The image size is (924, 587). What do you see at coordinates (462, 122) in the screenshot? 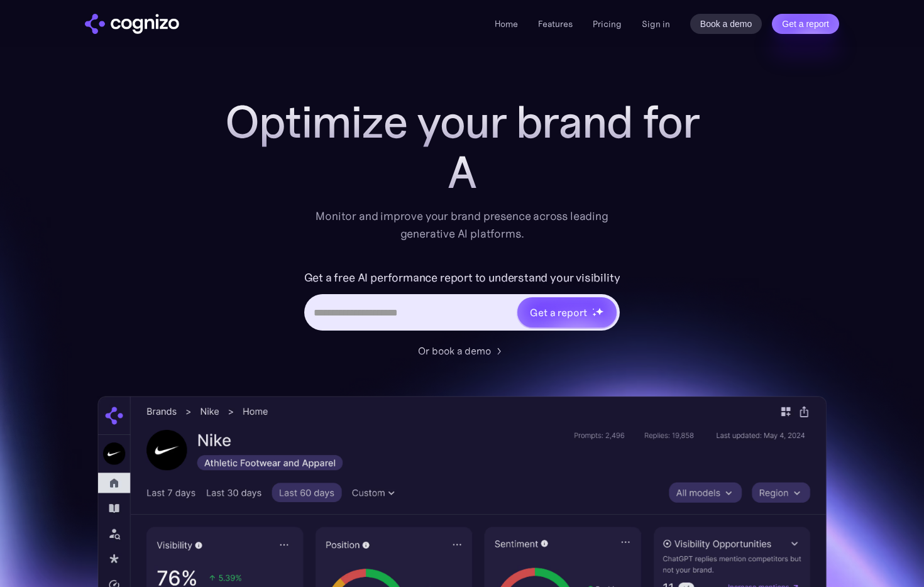
I see `h1: Optimize your brand for` at bounding box center [462, 122].